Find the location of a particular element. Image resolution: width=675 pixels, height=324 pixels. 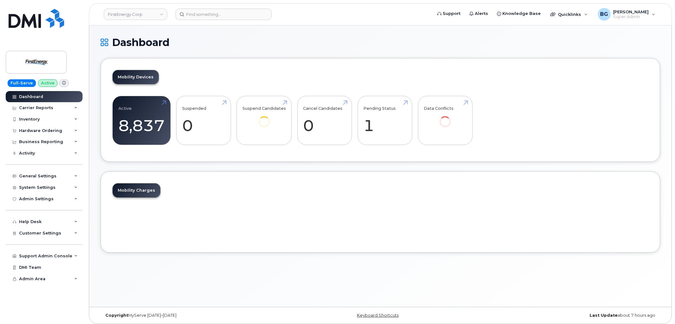

a: Mobility Charges is located at coordinates (136, 190).